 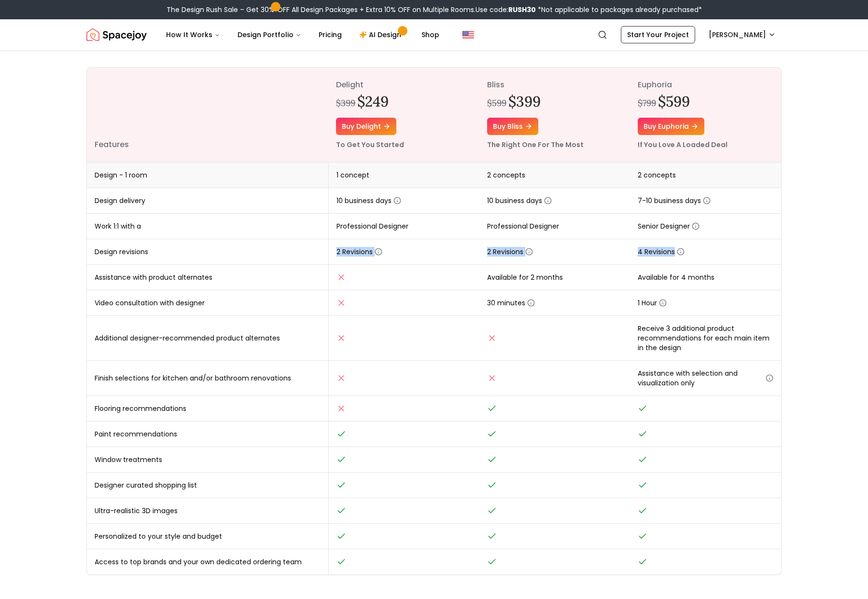 What do you see at coordinates (434, 34) in the screenshot?
I see `nav: Global` at bounding box center [434, 34].